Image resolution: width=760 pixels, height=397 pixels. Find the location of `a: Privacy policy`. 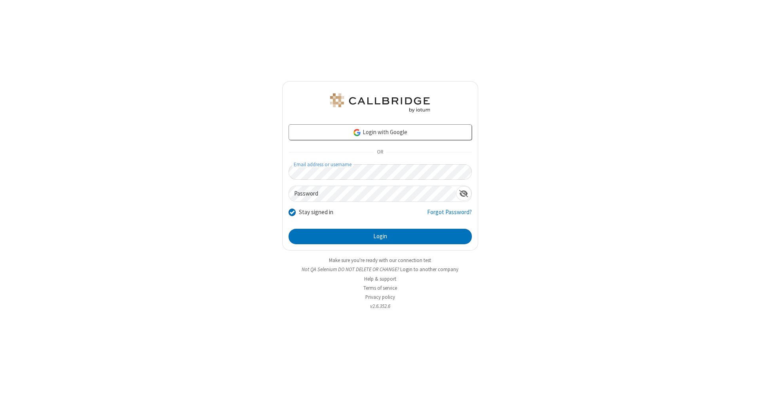

a: Privacy policy is located at coordinates (380, 297).